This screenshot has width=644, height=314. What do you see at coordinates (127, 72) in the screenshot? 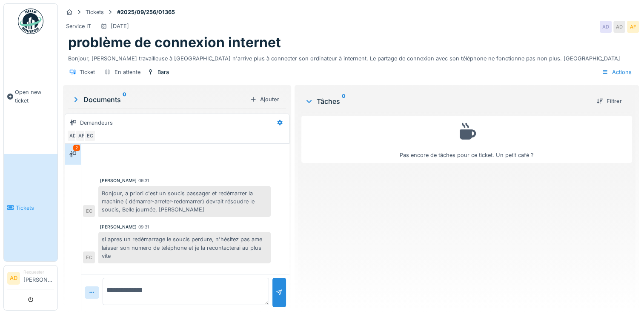
I see `div: En attente` at bounding box center [127, 72].